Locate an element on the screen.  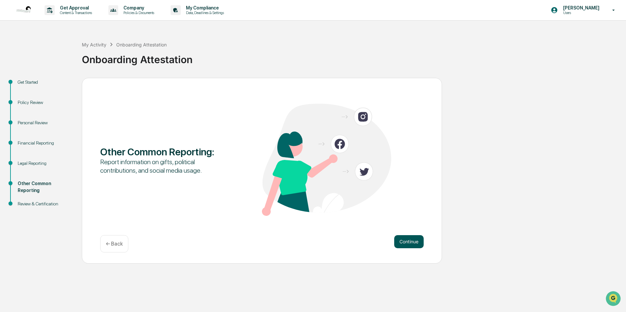
div: Other Common Reporting is located at coordinates (45, 187).